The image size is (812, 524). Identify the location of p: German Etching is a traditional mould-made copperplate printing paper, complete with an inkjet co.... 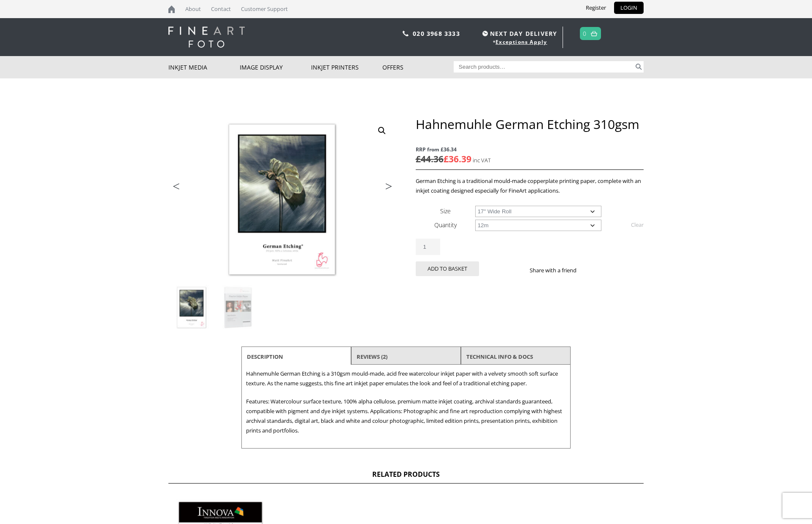
(529, 186).